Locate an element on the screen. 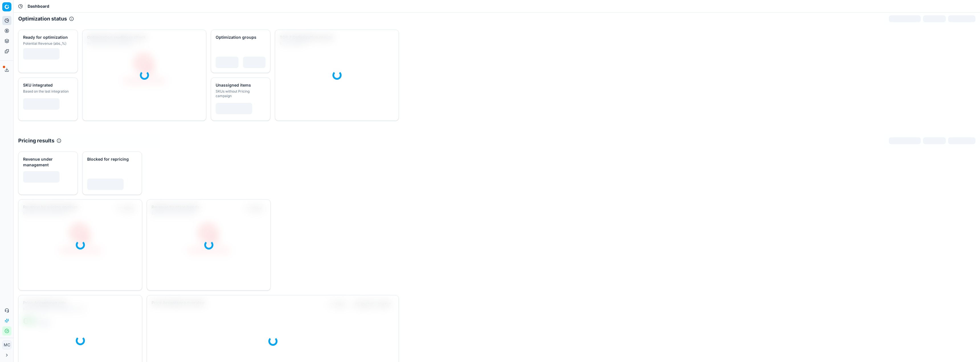 Image resolution: width=980 pixels, height=362 pixels. button: MC is located at coordinates (7, 345).